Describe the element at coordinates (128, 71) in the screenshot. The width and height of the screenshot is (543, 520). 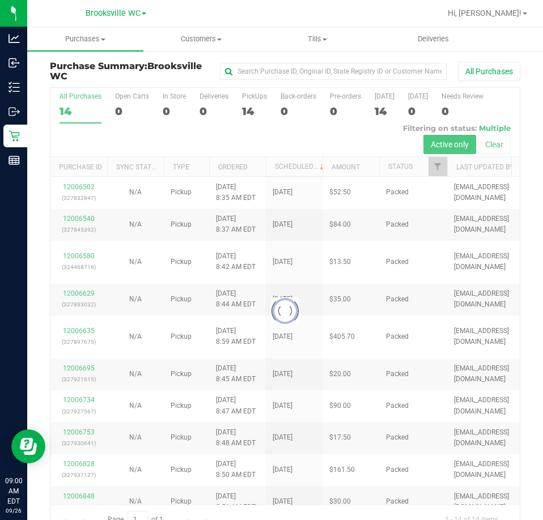
I see `h3: Purchase Summary:` at that location.